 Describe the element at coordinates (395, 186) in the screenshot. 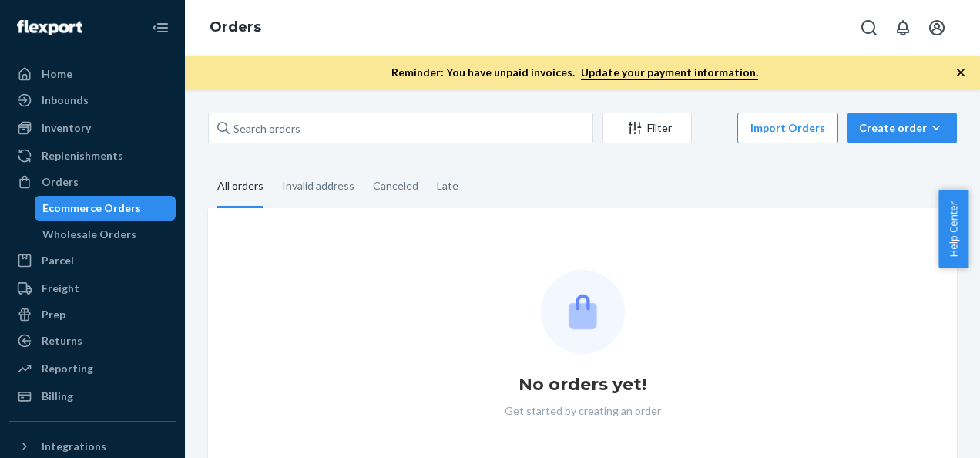

I see `div: Canceled` at that location.